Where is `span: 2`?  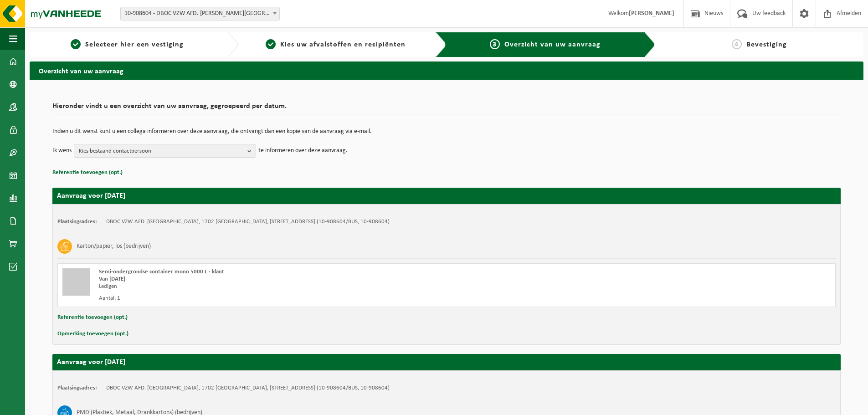
span: 2 is located at coordinates (270, 44).